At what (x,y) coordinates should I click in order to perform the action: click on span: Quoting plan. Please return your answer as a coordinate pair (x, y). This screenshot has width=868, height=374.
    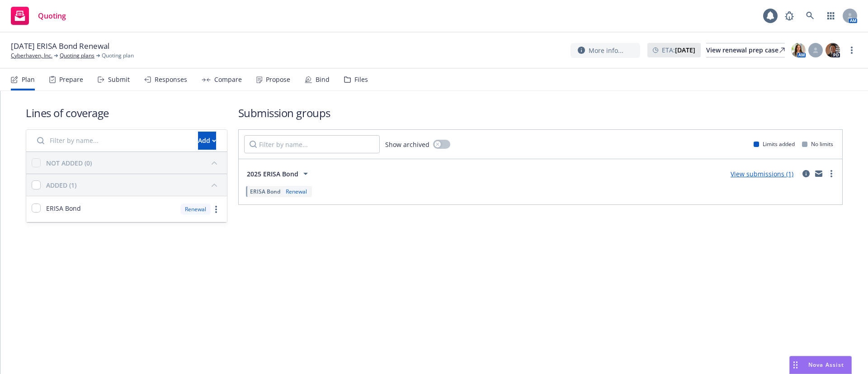
    Looking at the image, I should click on (117, 55).